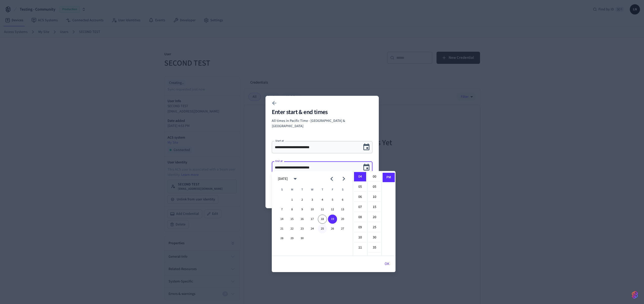  Describe the element at coordinates (332, 220) in the screenshot. I see `button: 19` at that location.